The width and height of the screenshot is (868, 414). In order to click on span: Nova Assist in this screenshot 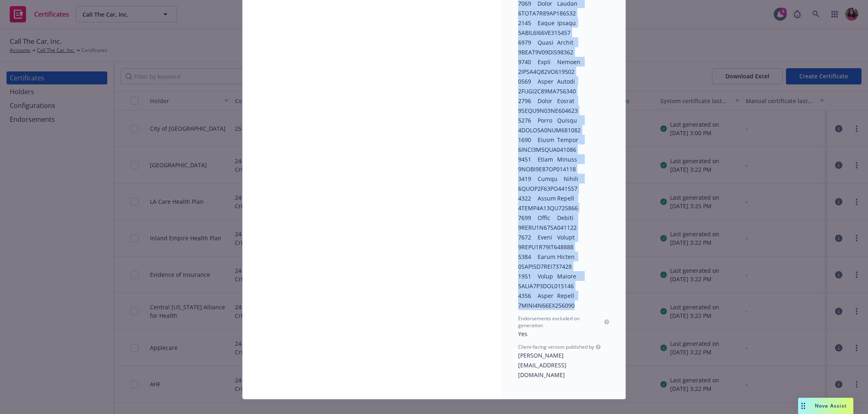, I will do `click(830, 406)`.